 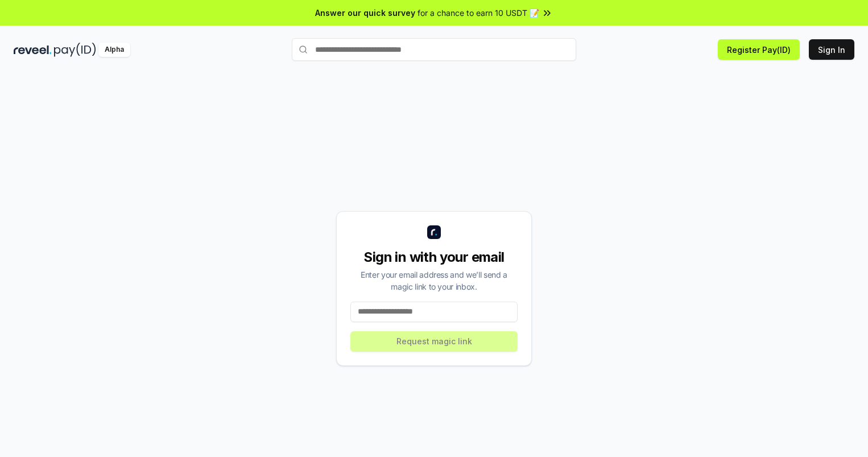 I want to click on button: Register Pay(ID), so click(x=759, y=49).